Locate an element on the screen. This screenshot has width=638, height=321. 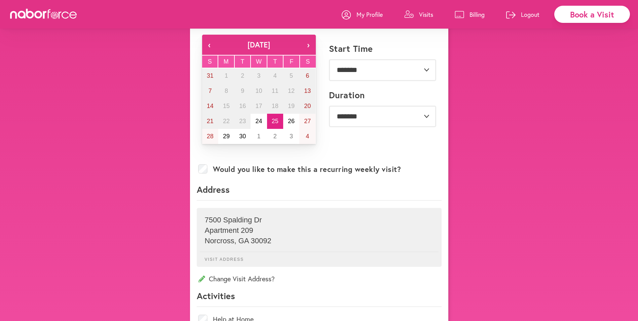
abbr: September 21, 2025 is located at coordinates (210, 121).